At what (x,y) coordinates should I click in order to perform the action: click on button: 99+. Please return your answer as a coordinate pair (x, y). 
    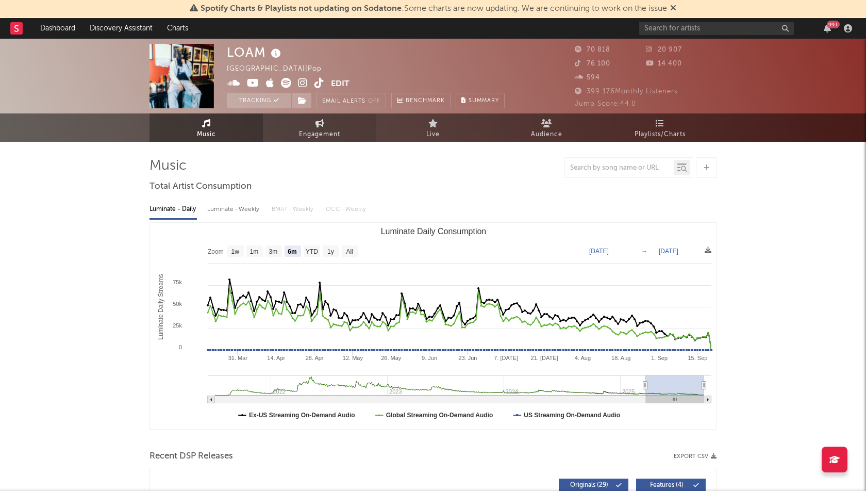
    Looking at the image, I should click on (827, 28).